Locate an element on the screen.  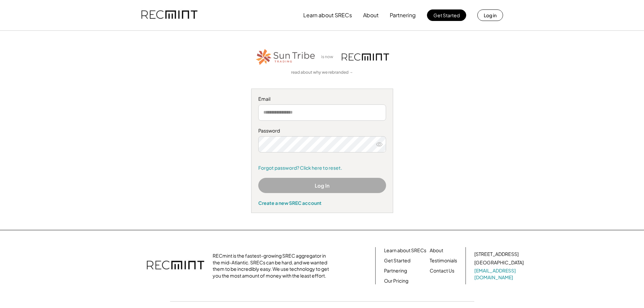
div: Email is located at coordinates (322, 99).